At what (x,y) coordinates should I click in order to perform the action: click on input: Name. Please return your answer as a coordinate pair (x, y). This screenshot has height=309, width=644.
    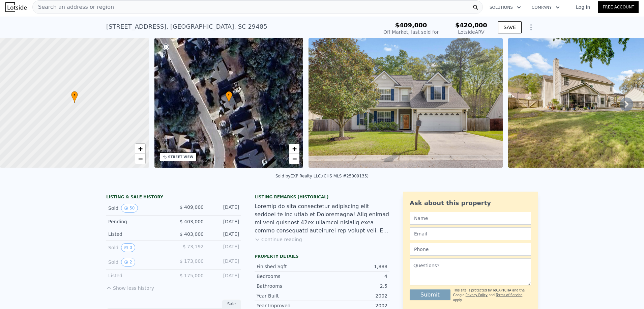
    Looking at the image, I should click on (470, 218).